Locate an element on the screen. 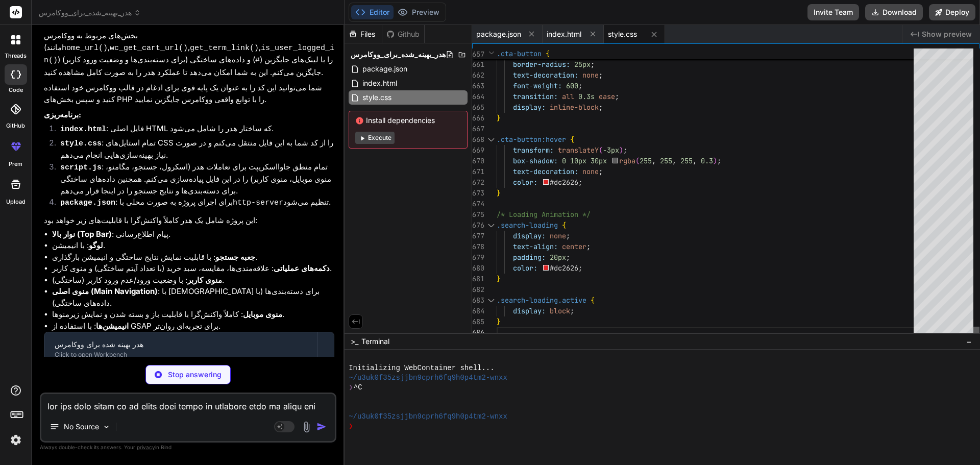 The height and width of the screenshot is (465, 980). div: 684 is located at coordinates (478, 311).